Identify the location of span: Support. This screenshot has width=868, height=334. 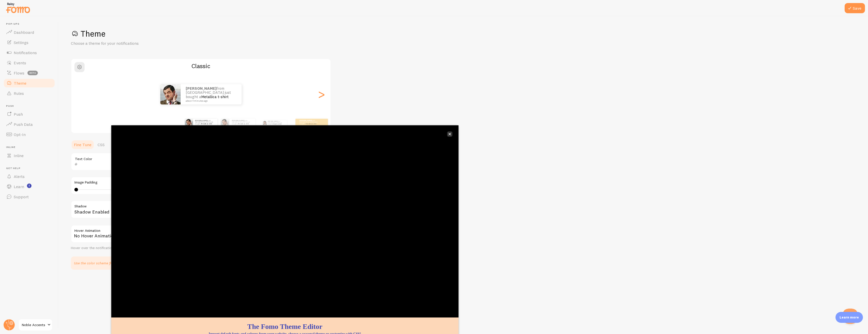
(21, 196).